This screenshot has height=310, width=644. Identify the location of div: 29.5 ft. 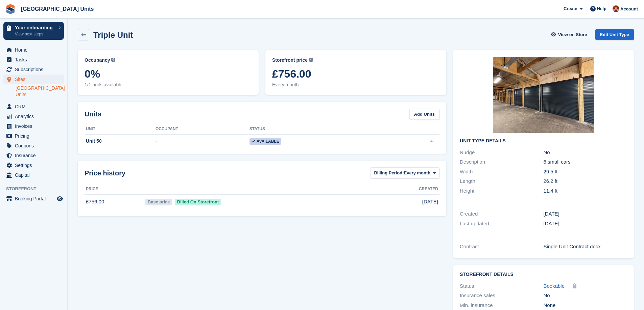
(585, 172).